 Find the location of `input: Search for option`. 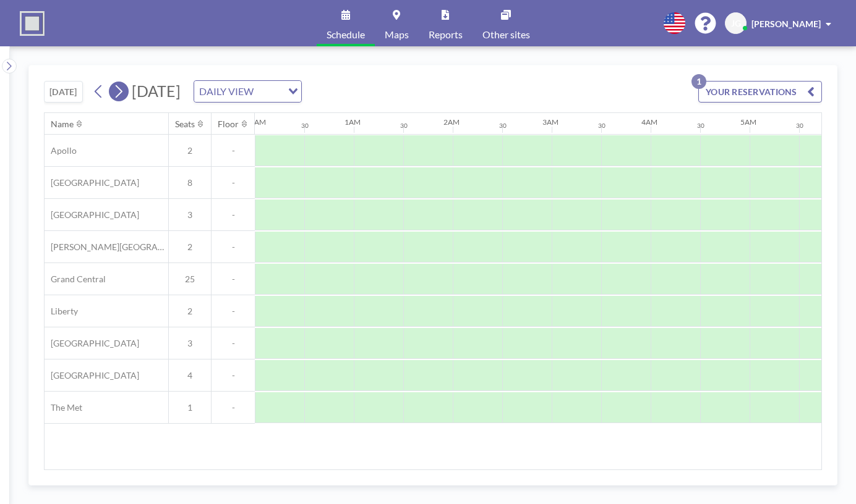

input: Search for option is located at coordinates (269, 92).